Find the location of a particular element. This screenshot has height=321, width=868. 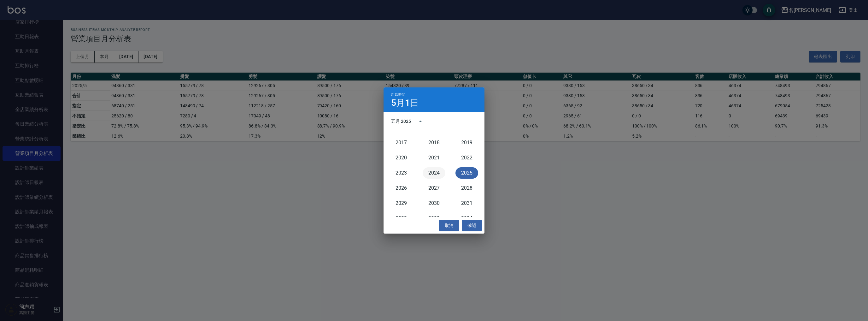

span: 起始時間 is located at coordinates (398, 95).